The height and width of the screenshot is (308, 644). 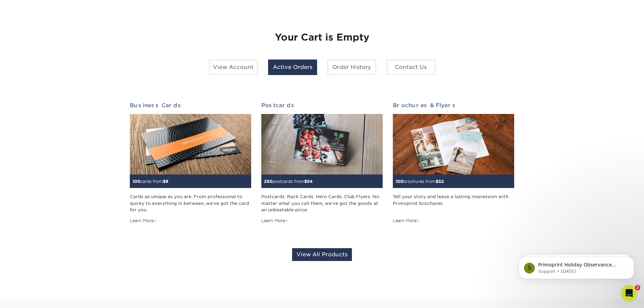 What do you see at coordinates (190, 203) in the screenshot?
I see `div: Cards as unique as you are. From professional to quirky to everything in between, we've got the c...` at bounding box center [190, 203].